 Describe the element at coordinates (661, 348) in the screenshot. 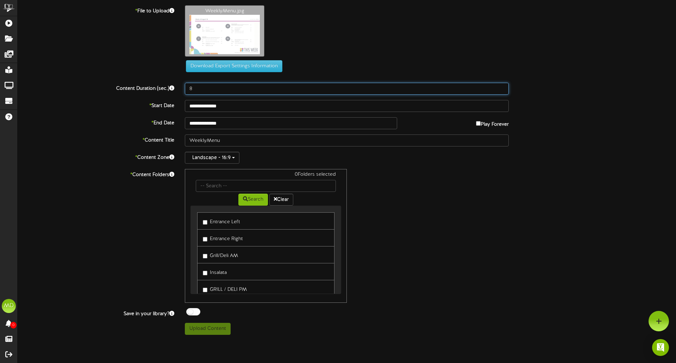

I see `div: Open Intercom Messenger` at that location.